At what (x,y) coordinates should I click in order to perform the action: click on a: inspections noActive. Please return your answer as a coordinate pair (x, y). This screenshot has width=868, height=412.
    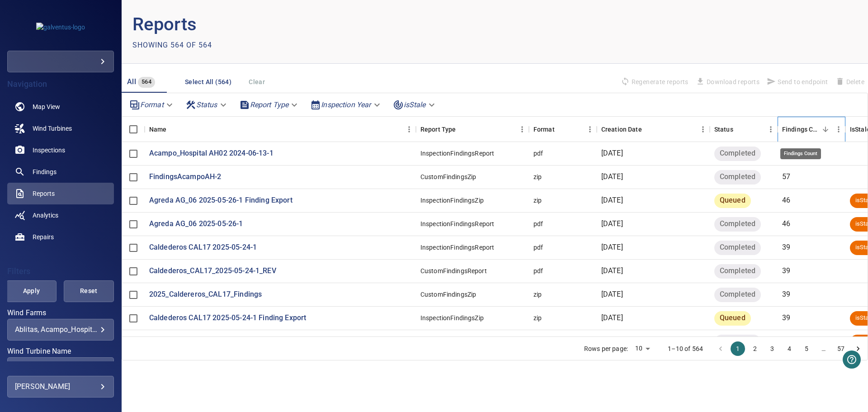
    Looking at the image, I should click on (60, 150).